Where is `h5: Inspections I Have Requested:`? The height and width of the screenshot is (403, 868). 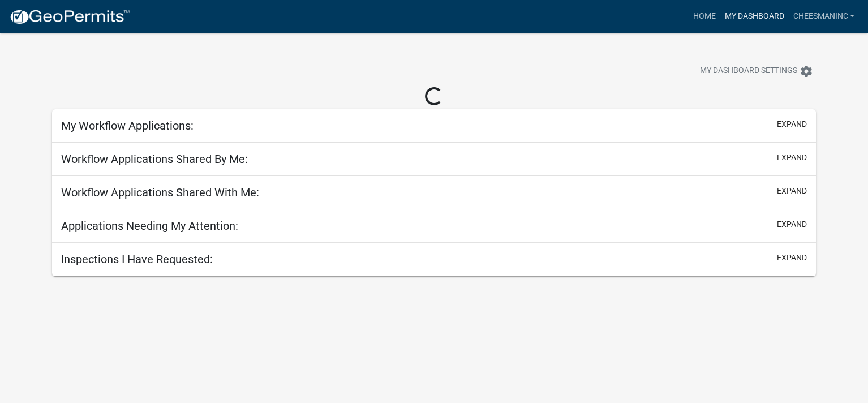 h5: Inspections I Have Requested: is located at coordinates (136, 259).